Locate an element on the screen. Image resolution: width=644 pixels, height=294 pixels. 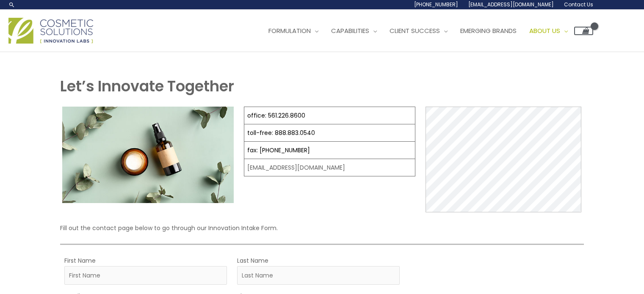
a: Formulation is located at coordinates (293, 31).